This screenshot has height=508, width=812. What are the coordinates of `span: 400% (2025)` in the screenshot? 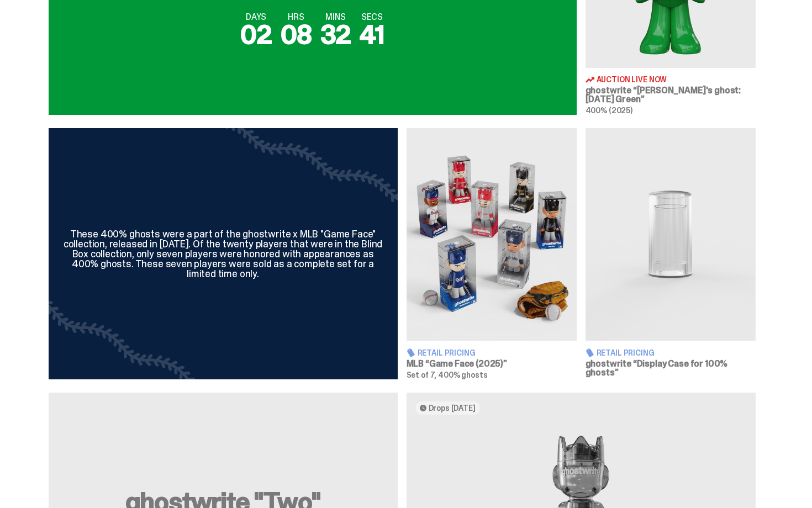 It's located at (608, 111).